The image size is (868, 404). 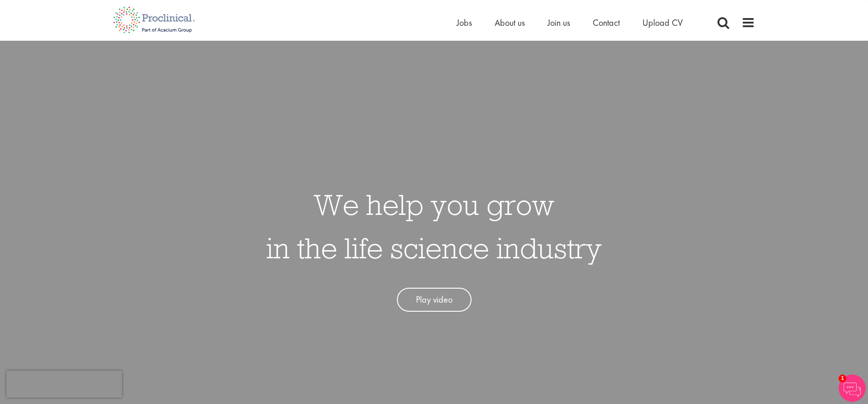 What do you see at coordinates (559, 22) in the screenshot?
I see `a: Join us` at bounding box center [559, 22].